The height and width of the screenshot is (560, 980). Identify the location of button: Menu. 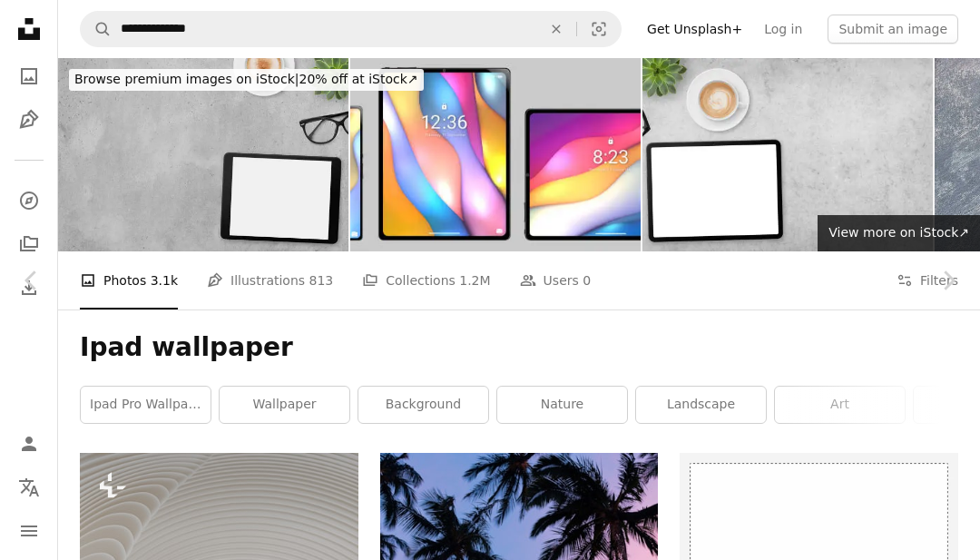
(29, 531).